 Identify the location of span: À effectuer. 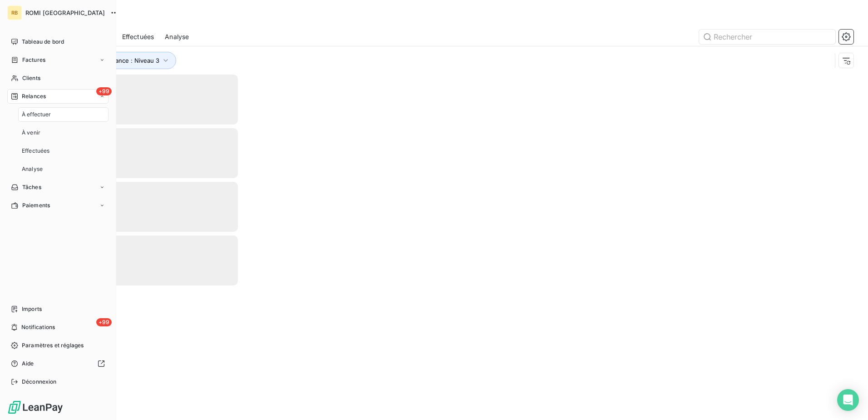
(37, 115).